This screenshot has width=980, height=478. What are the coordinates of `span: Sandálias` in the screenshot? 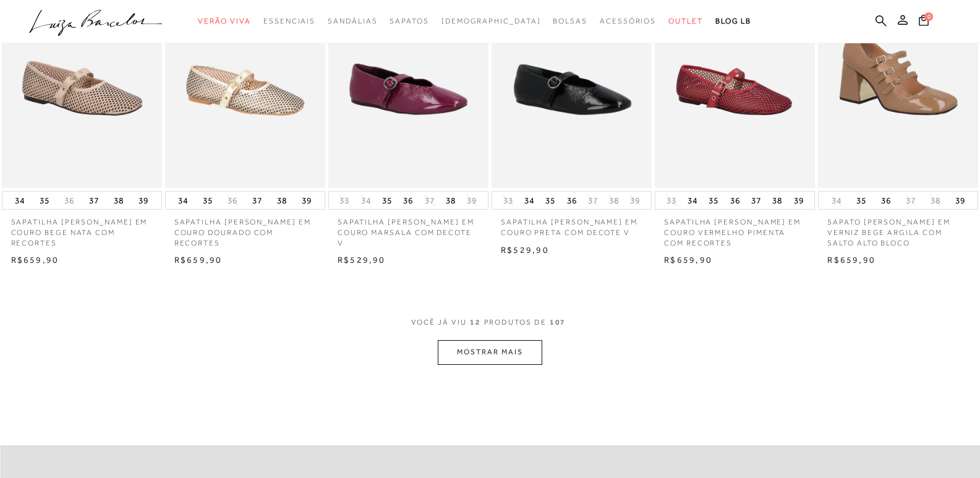 It's located at (353, 21).